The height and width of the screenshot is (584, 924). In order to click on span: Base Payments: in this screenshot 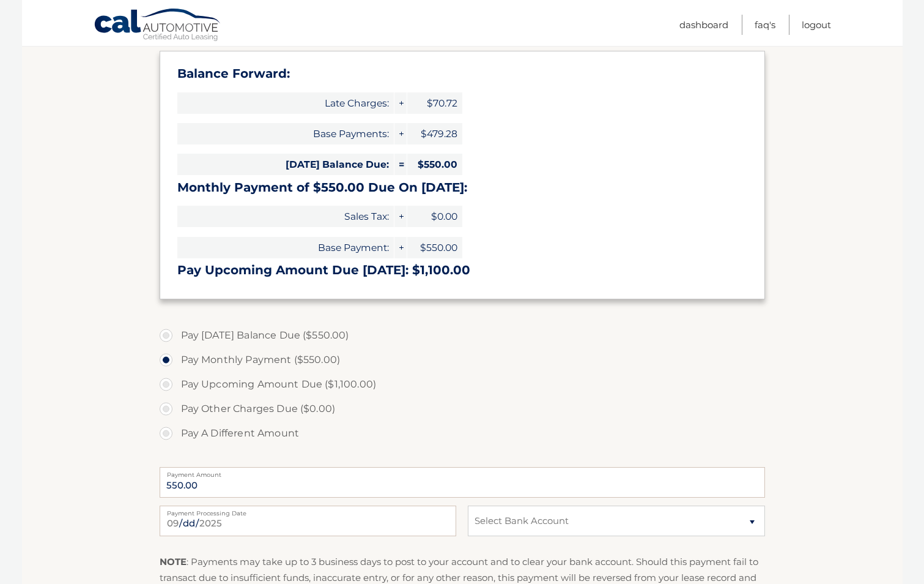, I will do `click(285, 134)`.